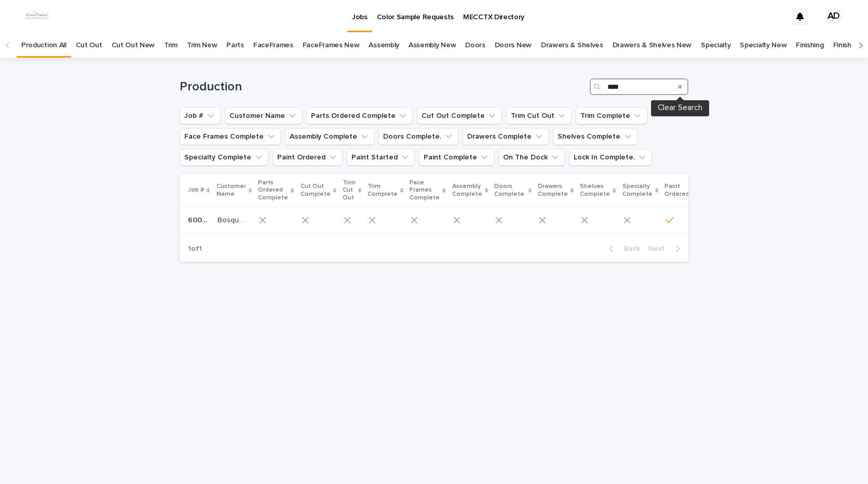 The width and height of the screenshot is (868, 484). I want to click on a: Trim New, so click(202, 45).